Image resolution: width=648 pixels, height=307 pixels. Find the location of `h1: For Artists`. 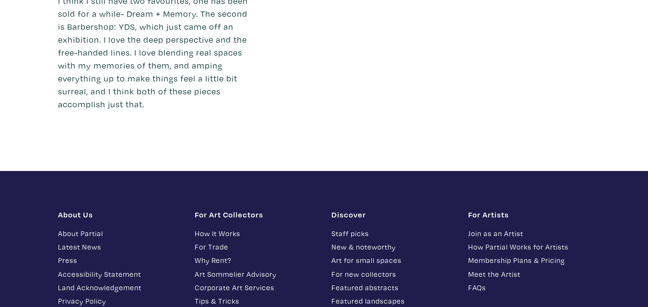

h1: For Artists is located at coordinates (529, 215).